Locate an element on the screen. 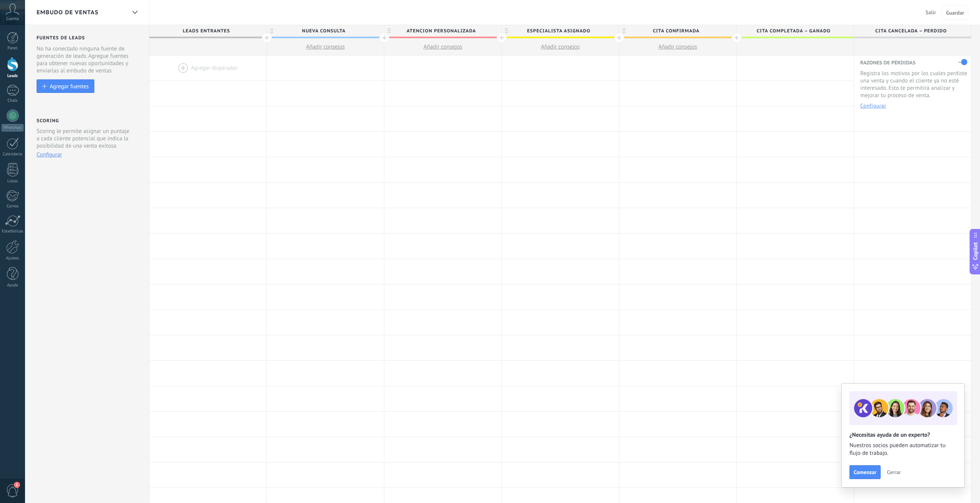  div: Ajustes is located at coordinates (13, 258).